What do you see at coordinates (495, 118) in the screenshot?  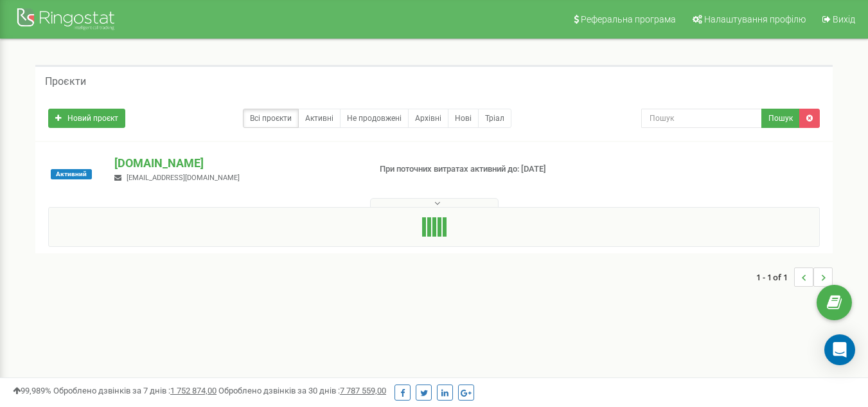 I see `a: Тріал` at bounding box center [495, 118].